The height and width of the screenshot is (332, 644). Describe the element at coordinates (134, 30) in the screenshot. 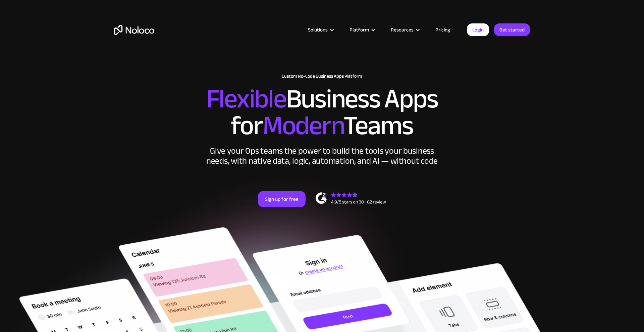

I see `a: home` at that location.